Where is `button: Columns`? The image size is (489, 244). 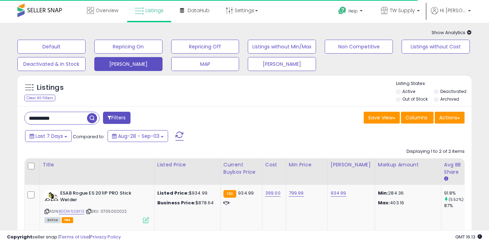 button: Columns is located at coordinates (417, 118).